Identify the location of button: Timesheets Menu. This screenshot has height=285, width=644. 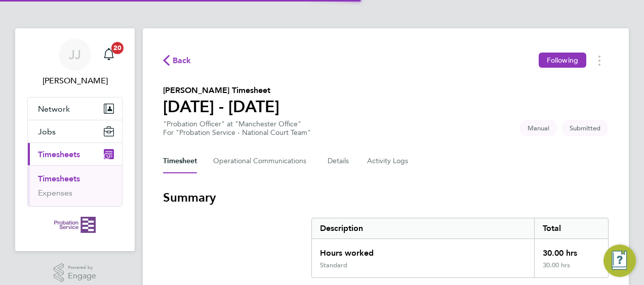
(599, 60).